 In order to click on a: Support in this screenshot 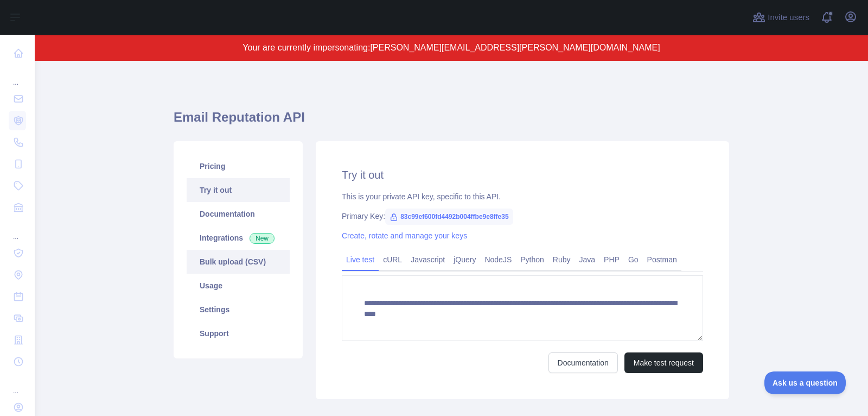, I will do `click(238, 334)`.